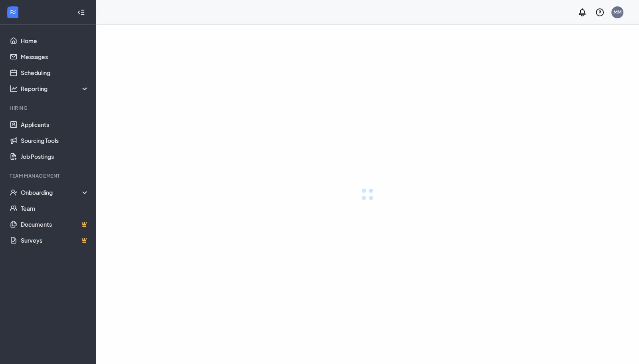  What do you see at coordinates (55, 89) in the screenshot?
I see `div: Reporting` at bounding box center [55, 89].